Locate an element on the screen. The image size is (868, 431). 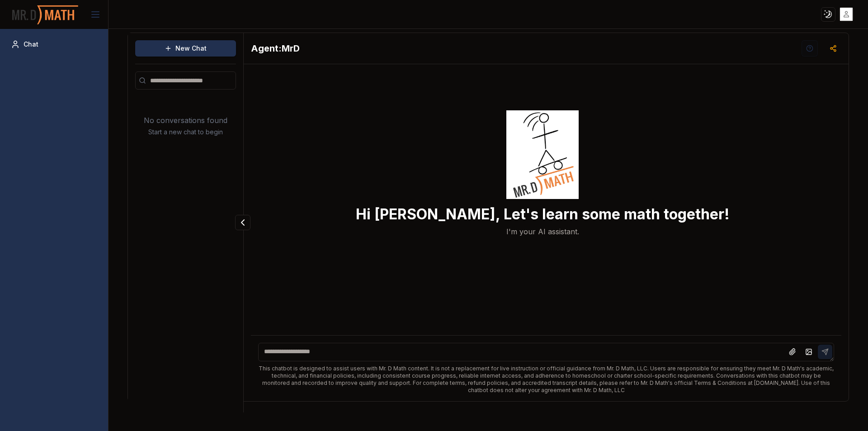
button: Help Videos is located at coordinates (809, 49).